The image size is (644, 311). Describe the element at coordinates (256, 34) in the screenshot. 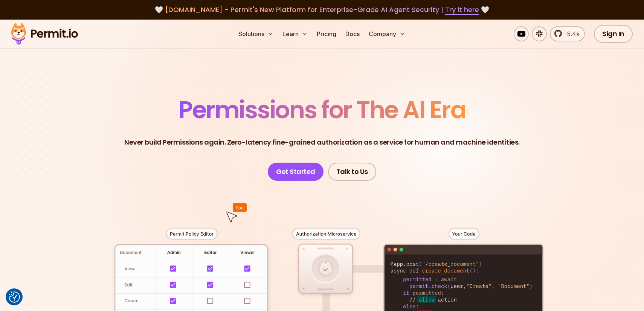

I see `button: Solutions` at that location.